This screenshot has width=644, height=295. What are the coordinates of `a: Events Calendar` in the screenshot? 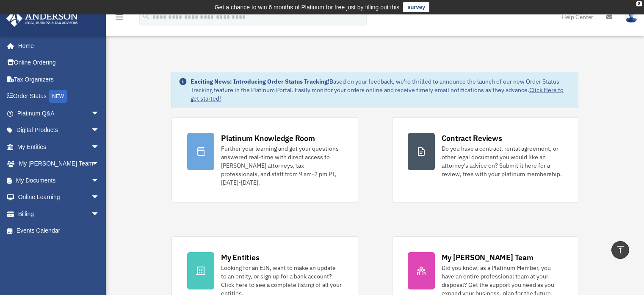 It's located at (59, 231).